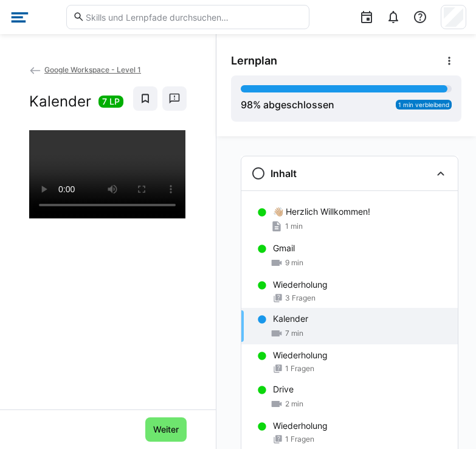 Image resolution: width=476 pixels, height=449 pixels. What do you see at coordinates (194, 17) in the screenshot?
I see `input: Skills und Lernpfade durchsuchen…` at bounding box center [194, 17].